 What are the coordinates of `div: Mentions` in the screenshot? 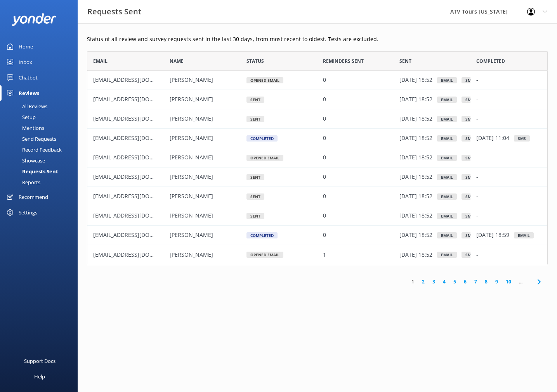 It's located at (24, 128).